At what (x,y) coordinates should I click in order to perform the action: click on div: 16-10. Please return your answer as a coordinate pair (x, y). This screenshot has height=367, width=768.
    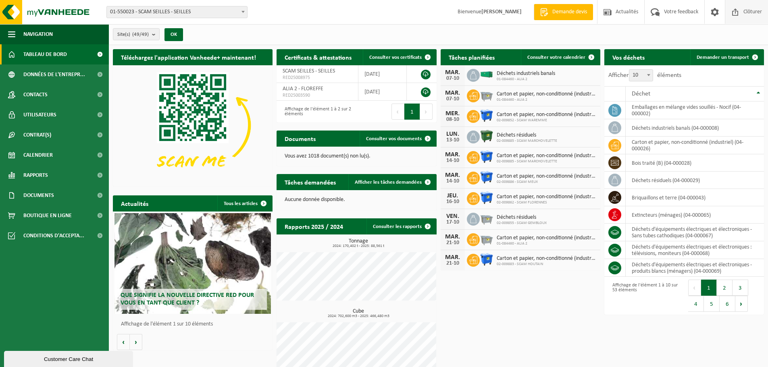
    Looking at the image, I should click on (452, 202).